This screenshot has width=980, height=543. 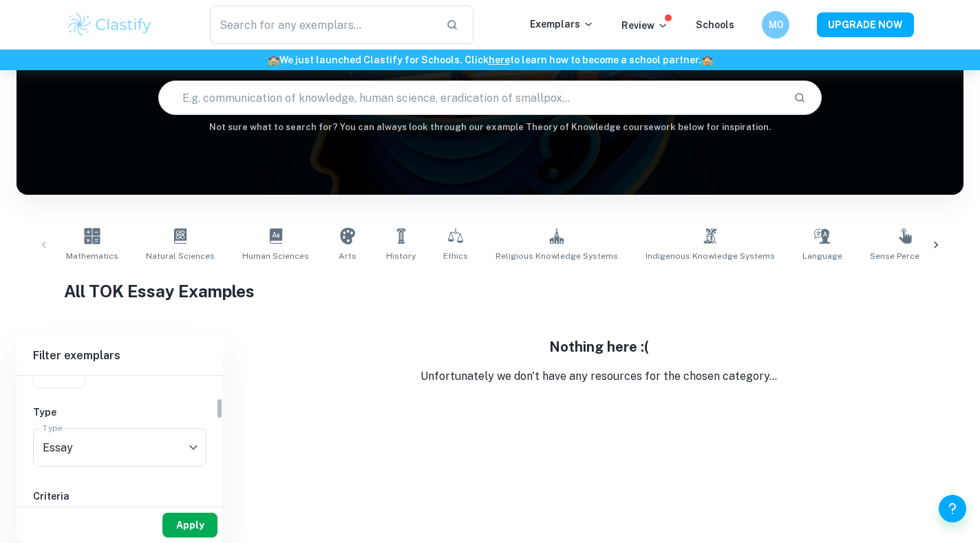 I want to click on span: Natural Sciences, so click(x=181, y=256).